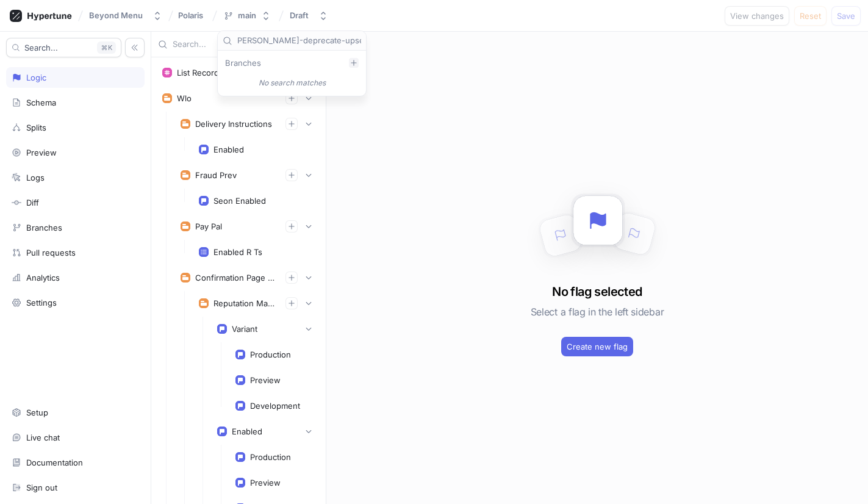 The image size is (868, 504). I want to click on a: Documentation, so click(75, 462).